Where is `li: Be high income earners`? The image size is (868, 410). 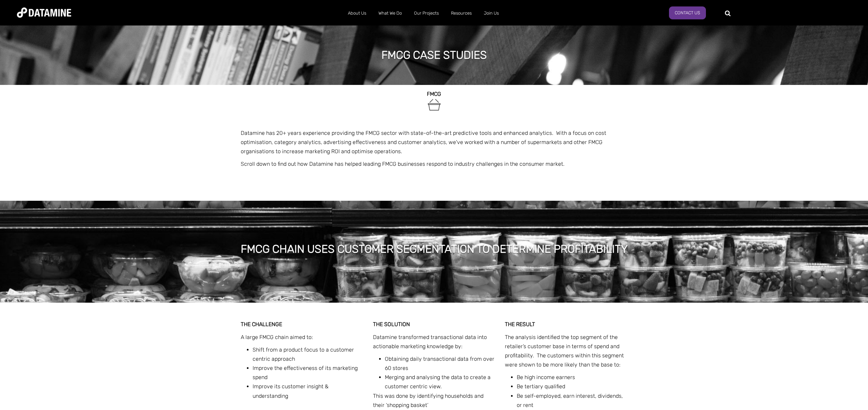 li: Be high income earners is located at coordinates (572, 377).